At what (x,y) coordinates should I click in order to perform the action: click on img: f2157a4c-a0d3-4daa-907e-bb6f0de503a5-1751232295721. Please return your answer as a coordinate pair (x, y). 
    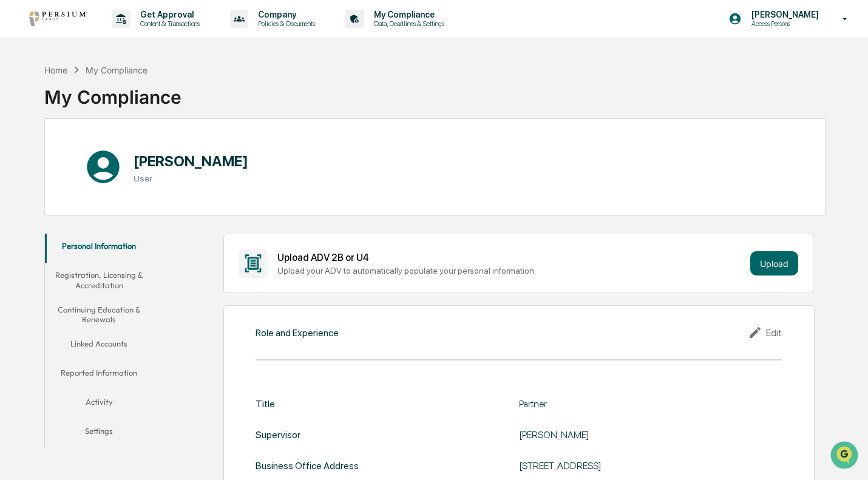
    Looking at the image, I should click on (15, 15).